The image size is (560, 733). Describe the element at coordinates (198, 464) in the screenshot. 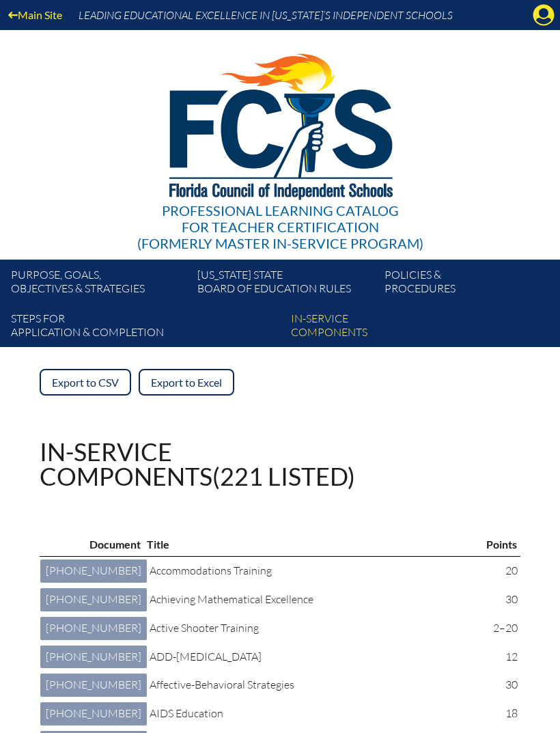

I see `h1: In-service components (221 listed)` at that location.